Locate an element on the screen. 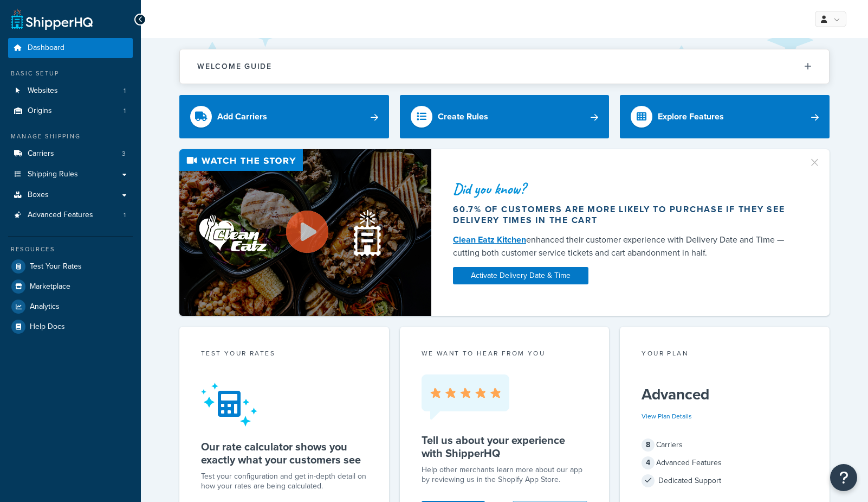 This screenshot has width=868, height=502. button: Open Resource Center is located at coordinates (844, 477).